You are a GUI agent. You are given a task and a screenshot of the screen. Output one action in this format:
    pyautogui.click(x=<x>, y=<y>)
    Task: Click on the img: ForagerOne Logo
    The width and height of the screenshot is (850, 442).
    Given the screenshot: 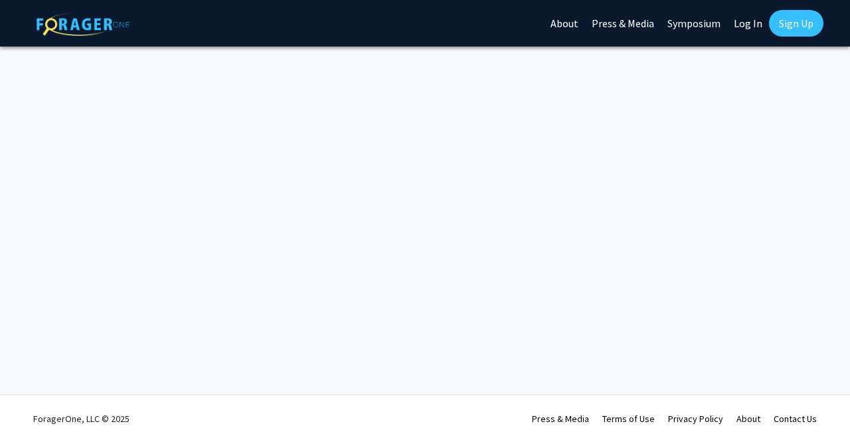 What is the action you would take?
    pyautogui.click(x=83, y=24)
    